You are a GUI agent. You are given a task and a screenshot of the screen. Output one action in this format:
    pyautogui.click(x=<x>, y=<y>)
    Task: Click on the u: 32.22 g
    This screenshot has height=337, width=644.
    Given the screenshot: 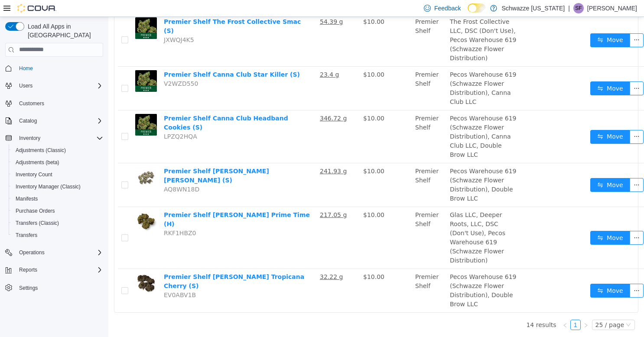 What is the action you would take?
    pyautogui.click(x=223, y=260)
    